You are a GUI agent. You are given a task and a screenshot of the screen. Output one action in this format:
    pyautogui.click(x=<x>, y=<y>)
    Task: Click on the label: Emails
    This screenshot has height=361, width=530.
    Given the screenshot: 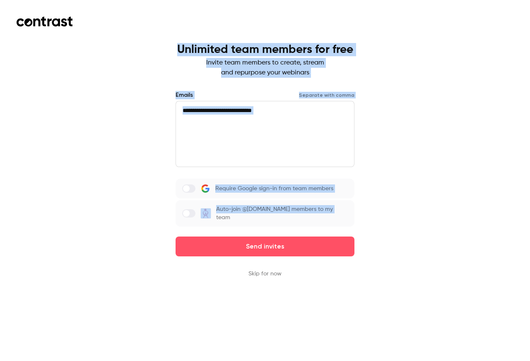 What is the action you would take?
    pyautogui.click(x=184, y=95)
    